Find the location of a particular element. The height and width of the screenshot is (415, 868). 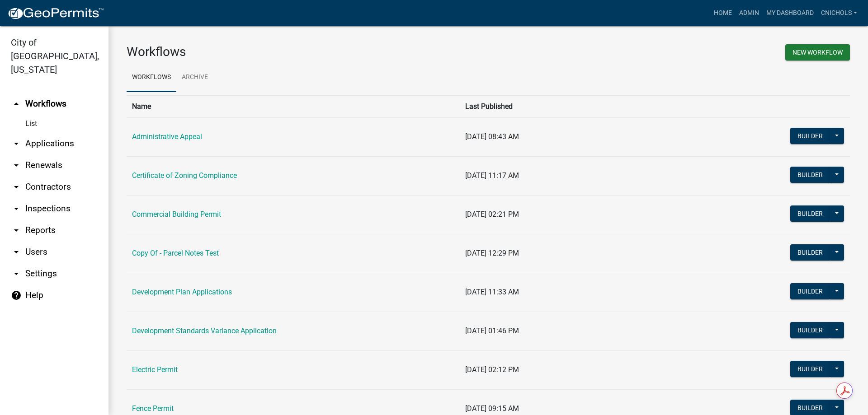

a: Fence Permit is located at coordinates (153, 408).